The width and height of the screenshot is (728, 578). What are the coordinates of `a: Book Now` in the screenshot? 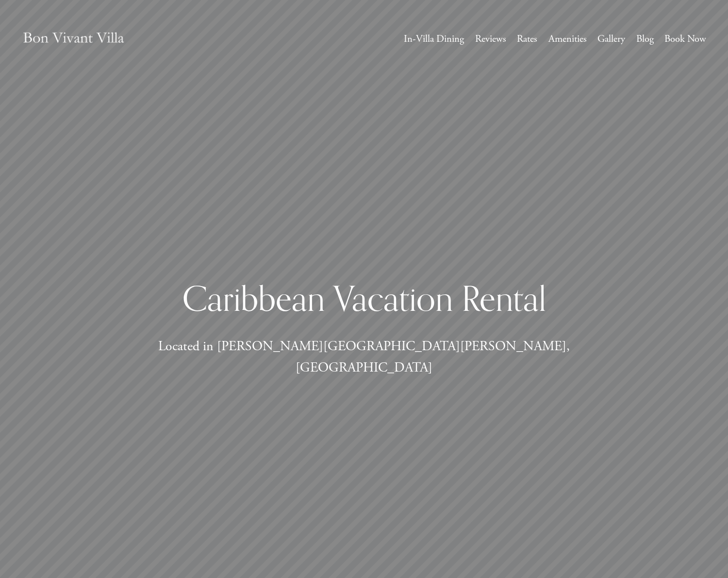 It's located at (686, 39).